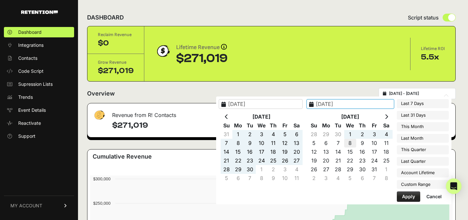 This screenshot has height=220, width=468. Describe the element at coordinates (423, 104) in the screenshot. I see `li: Last 7 Days` at that location.